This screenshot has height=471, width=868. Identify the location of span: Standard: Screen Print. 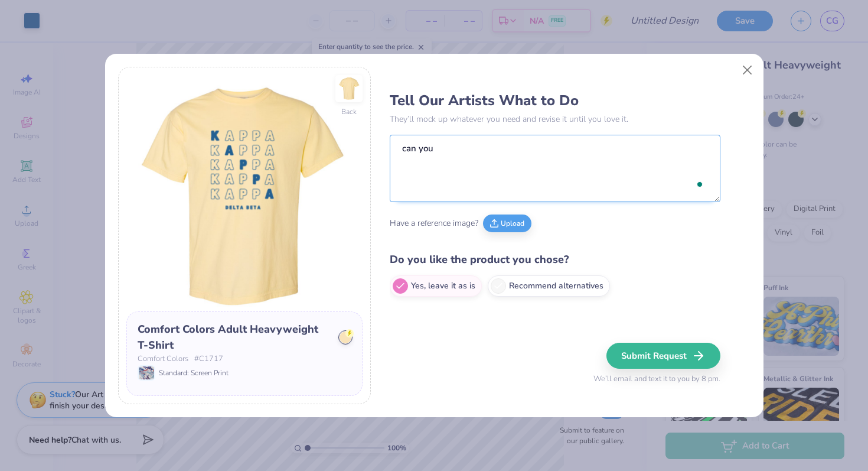
(194, 373).